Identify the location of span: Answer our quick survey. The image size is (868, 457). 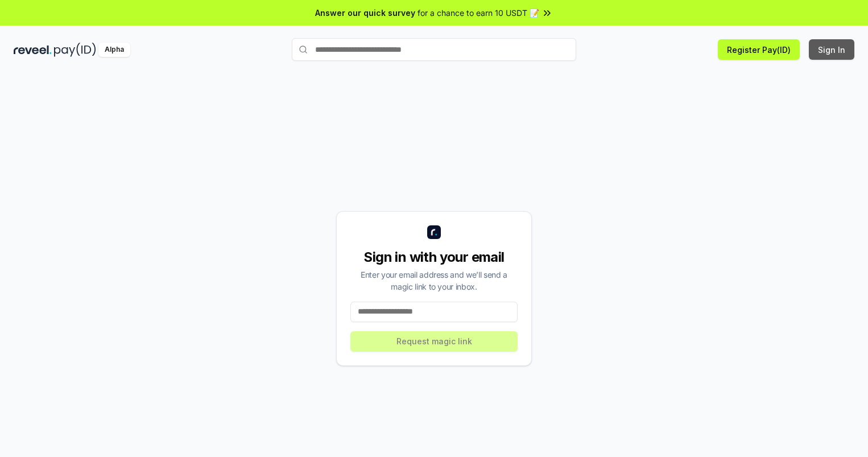
(366, 13).